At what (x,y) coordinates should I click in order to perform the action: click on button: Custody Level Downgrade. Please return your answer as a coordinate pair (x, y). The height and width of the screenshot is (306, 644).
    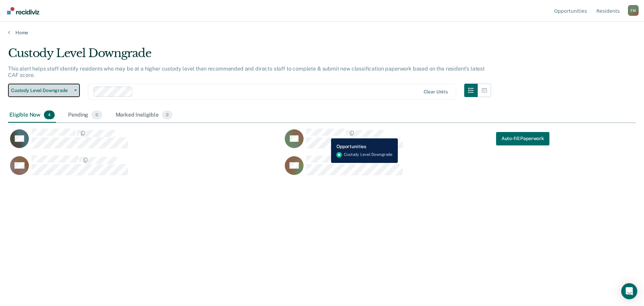
    Looking at the image, I should click on (44, 90).